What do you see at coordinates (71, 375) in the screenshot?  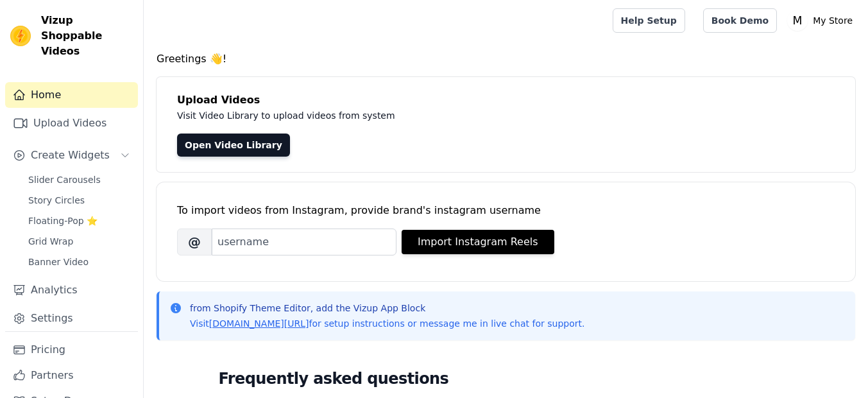 I see `a: Partners` at bounding box center [71, 375].